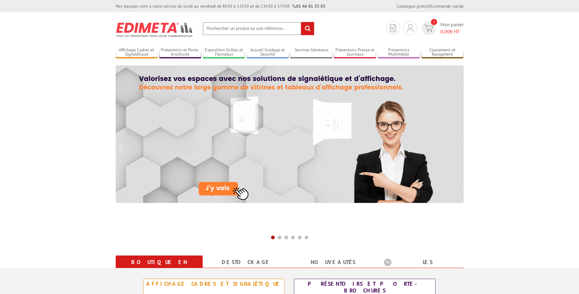  What do you see at coordinates (220, 6) in the screenshot?
I see `div: Nos équipes sont à votre service du lundi au vendredi de 8h30 à 12h30 et de 13h30 à 17h30` at bounding box center [220, 6].